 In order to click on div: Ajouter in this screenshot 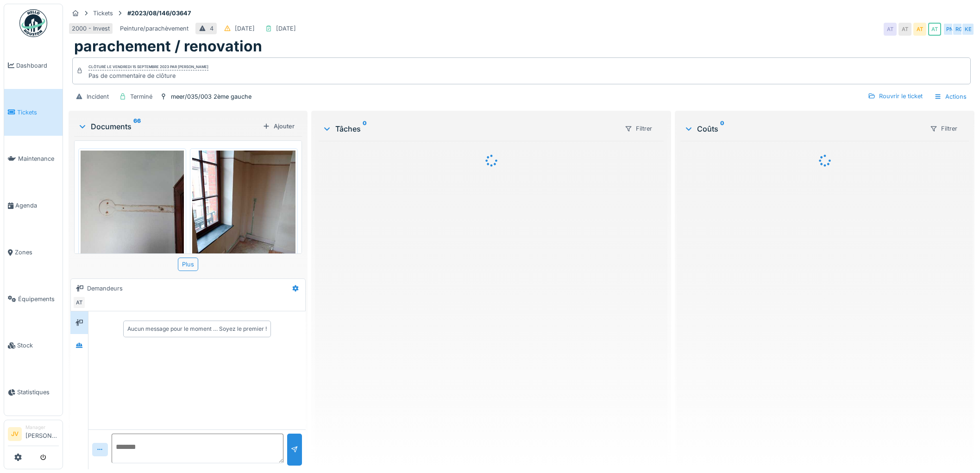, I will do `click(278, 126)`.